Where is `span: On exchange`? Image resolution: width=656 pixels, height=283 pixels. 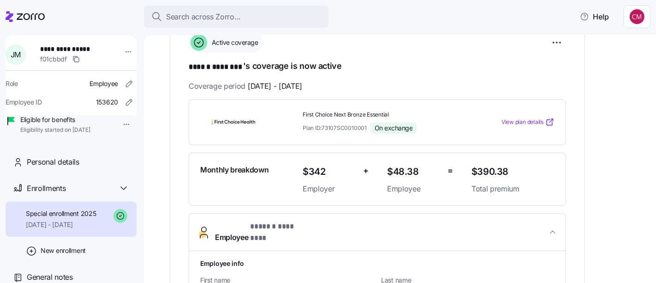 span: On exchange is located at coordinates (394, 128).